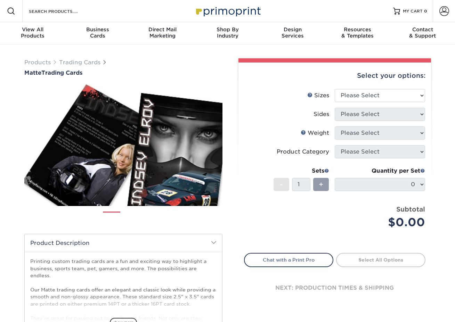  I want to click on a: Products, so click(38, 62).